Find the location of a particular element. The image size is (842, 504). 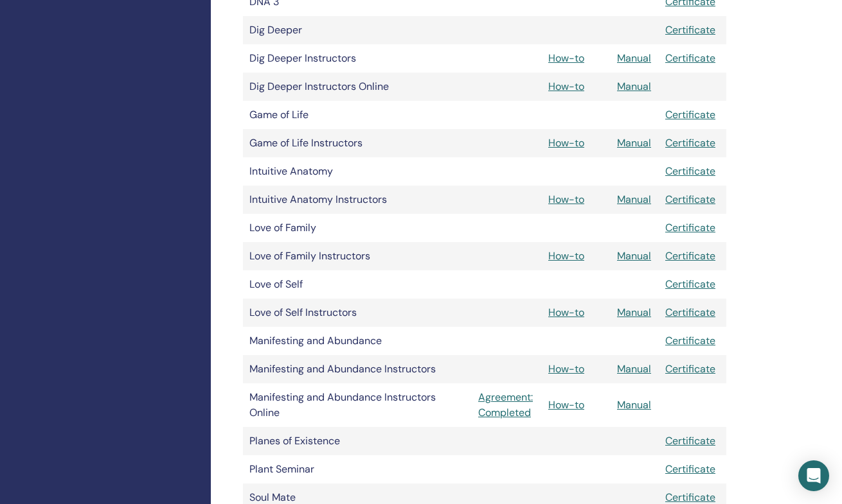

td: Game of Life is located at coordinates (357, 115).